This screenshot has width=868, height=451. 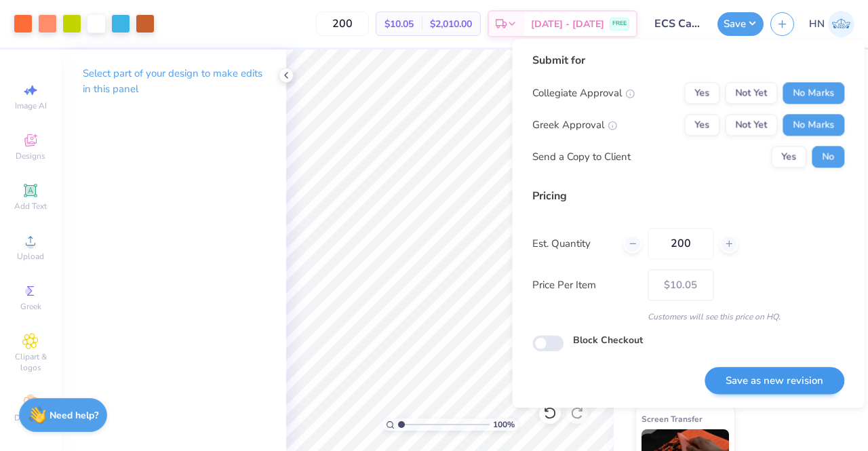 What do you see at coordinates (581, 157) in the screenshot?
I see `div: Send a Copy to Client` at bounding box center [581, 157].